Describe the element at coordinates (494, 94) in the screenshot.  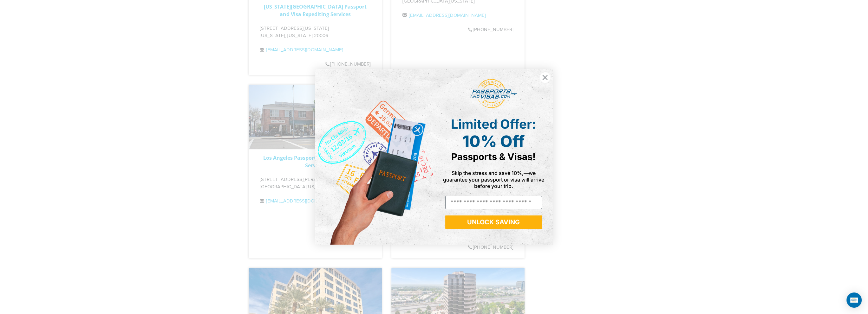
I see `img: passports and visas` at that location.